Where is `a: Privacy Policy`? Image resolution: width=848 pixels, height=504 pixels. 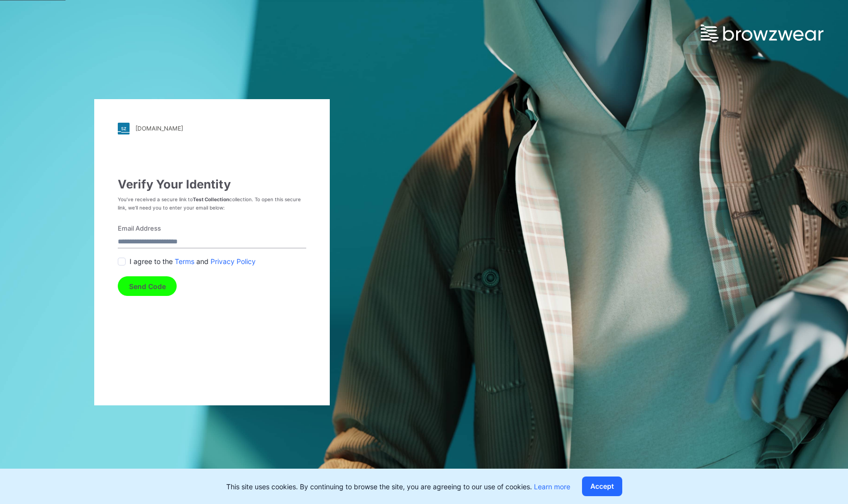 a: Privacy Policy is located at coordinates (233, 261).